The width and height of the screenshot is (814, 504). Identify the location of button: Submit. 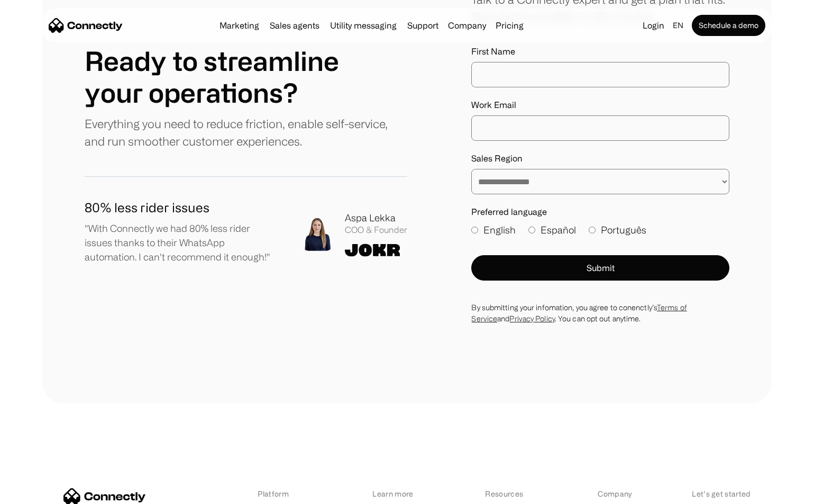
(600, 268).